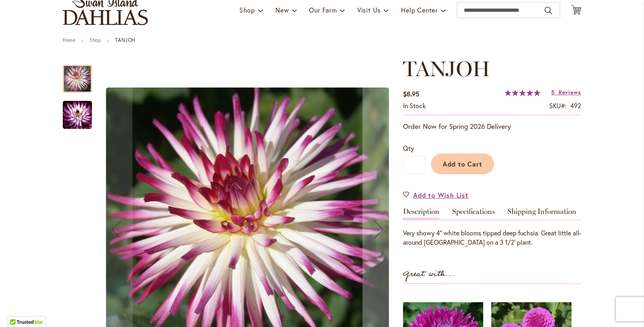  I want to click on a: Shop, so click(95, 40).